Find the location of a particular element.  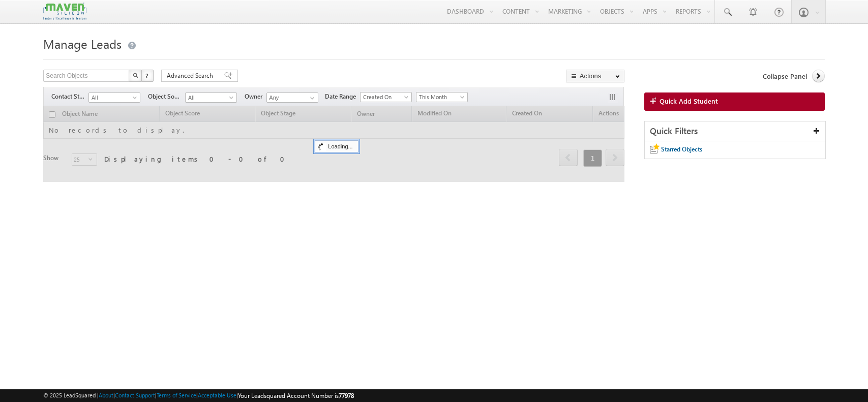

span: Quick Add Student is located at coordinates (688, 101).